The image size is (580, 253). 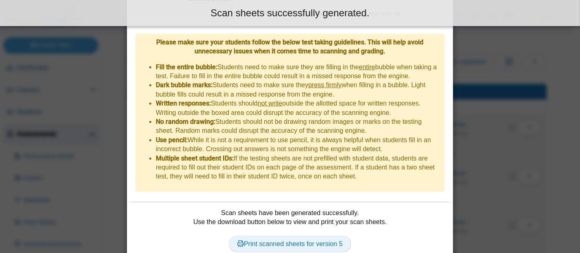 What do you see at coordinates (298, 90) in the screenshot?
I see `li: Students need to make sure they when filling in a bubble. Light bubble fills could result in a mi...` at bounding box center [298, 90].